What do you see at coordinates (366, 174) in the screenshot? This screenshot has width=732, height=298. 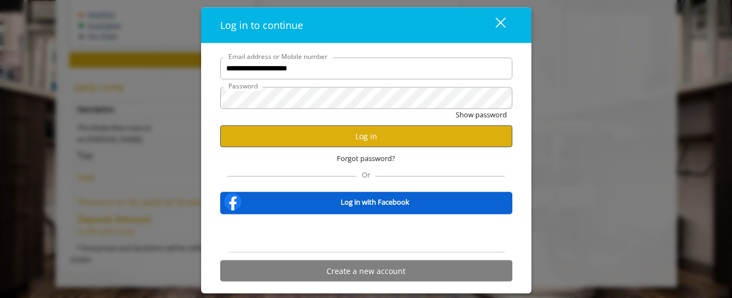 I see `span: Or` at bounding box center [366, 174].